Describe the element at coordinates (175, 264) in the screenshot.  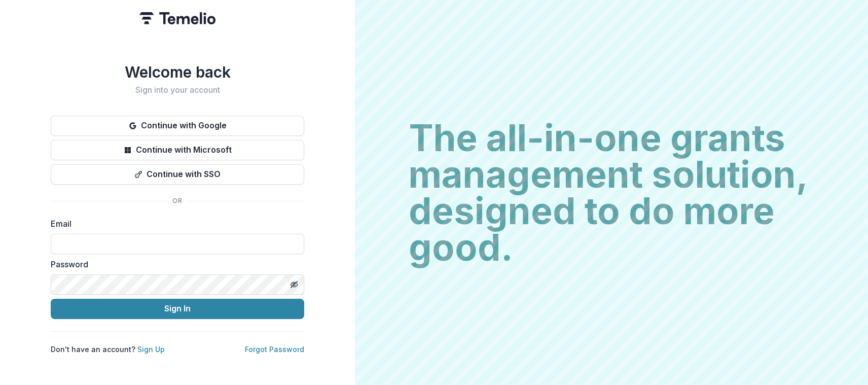
I see `label: Password` at that location.